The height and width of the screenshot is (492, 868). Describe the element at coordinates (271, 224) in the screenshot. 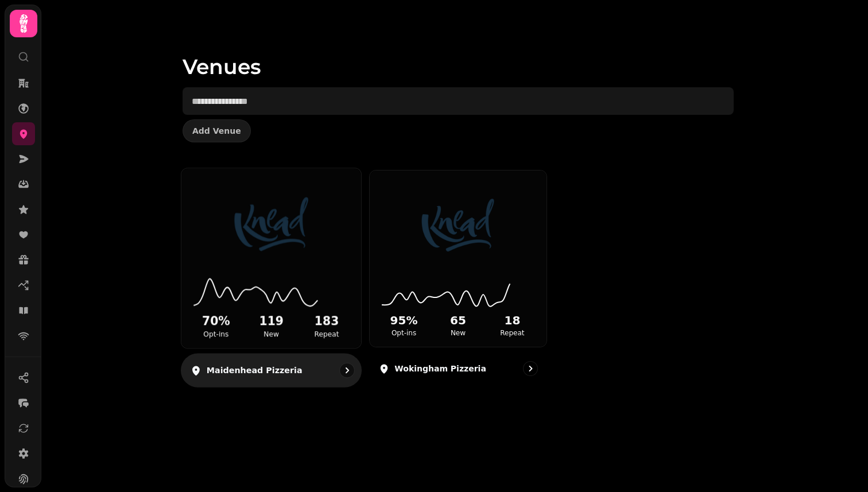

I see `img: Maidenhead Pizzeria` at that location.